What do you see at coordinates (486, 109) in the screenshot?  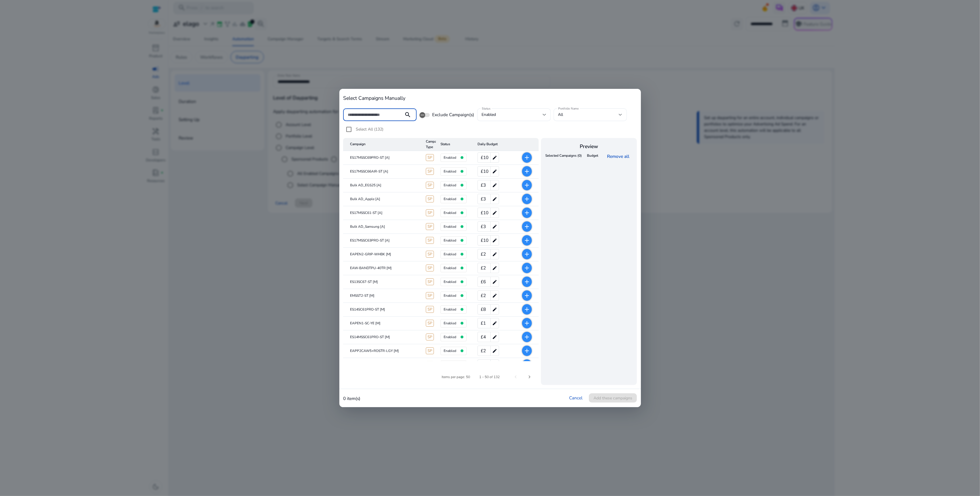 I see `mat-label: Status` at bounding box center [486, 109].